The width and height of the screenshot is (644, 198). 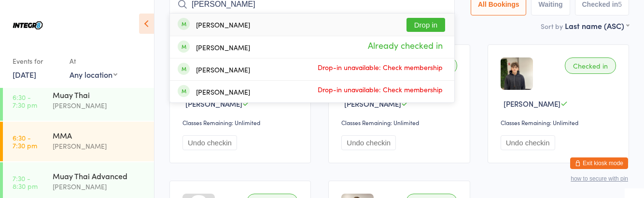 What do you see at coordinates (599, 178) in the screenshot?
I see `button: how to secure with pin` at bounding box center [599, 178].